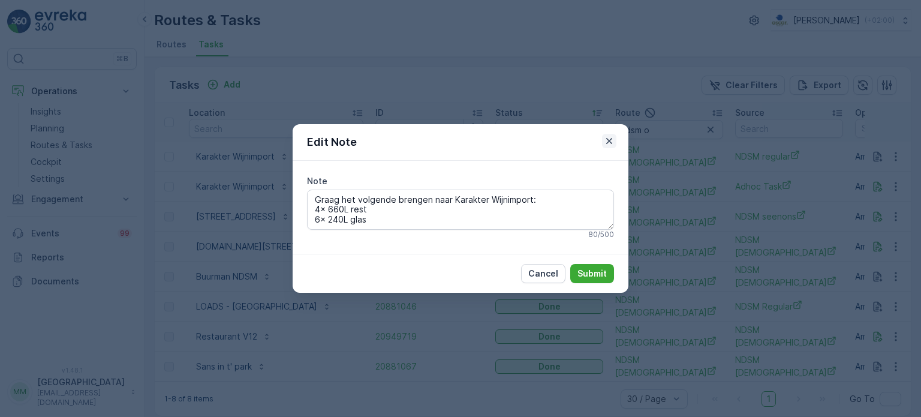 This screenshot has width=921, height=417. What do you see at coordinates (601, 234) in the screenshot?
I see `p: 80 / 500` at bounding box center [601, 234].